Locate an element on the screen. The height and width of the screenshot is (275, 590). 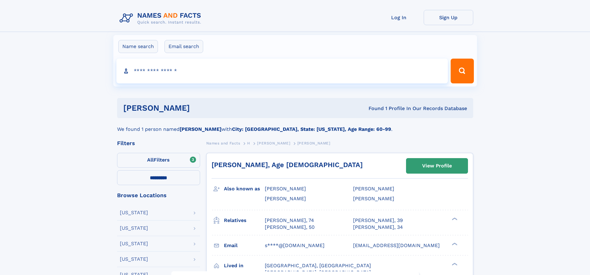
h3: Email is located at coordinates (244, 245).